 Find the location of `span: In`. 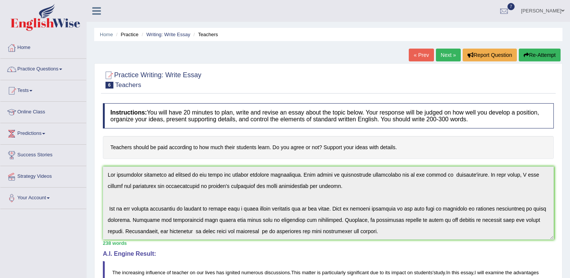

span: In is located at coordinates (448, 272).